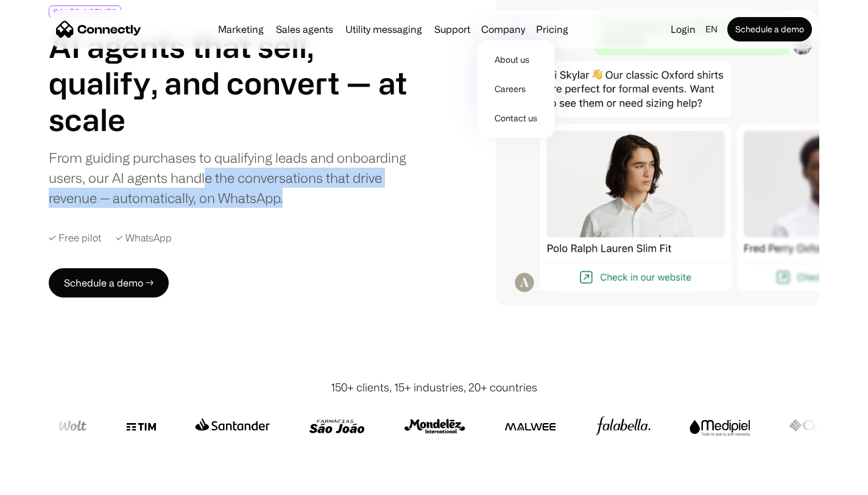  Describe the element at coordinates (75, 238) in the screenshot. I see `div: ✓ Free pilot` at that location.